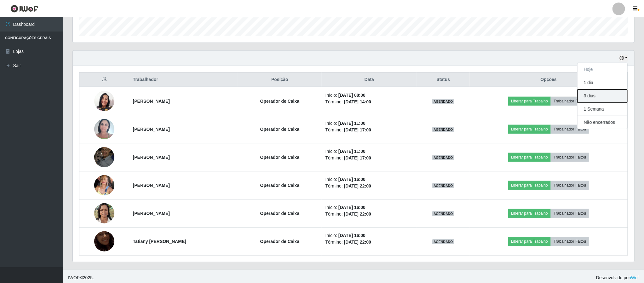  I want to click on th: Data, so click(369, 80).